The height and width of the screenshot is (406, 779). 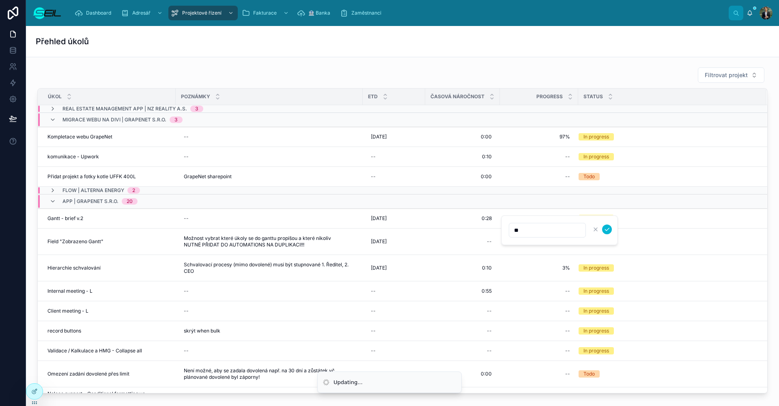 What do you see at coordinates (64, 331) in the screenshot?
I see `span: record buttons` at bounding box center [64, 331].